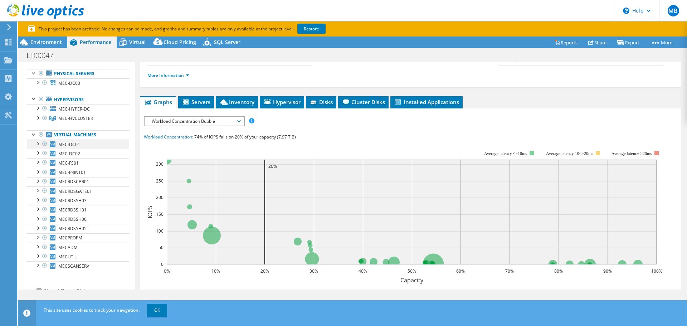 The image size is (687, 326). What do you see at coordinates (159, 197) in the screenshot?
I see `text: 200` at bounding box center [159, 197].